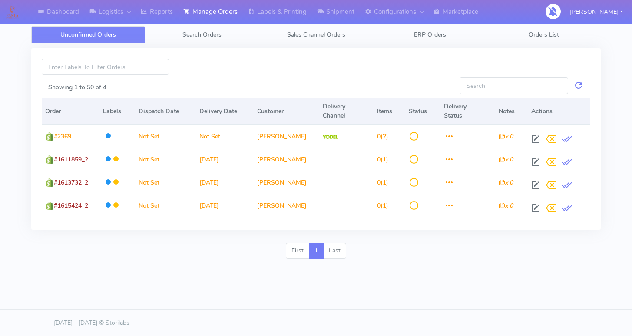  What do you see at coordinates (286, 111) in the screenshot?
I see `th: Customer` at bounding box center [286, 111].